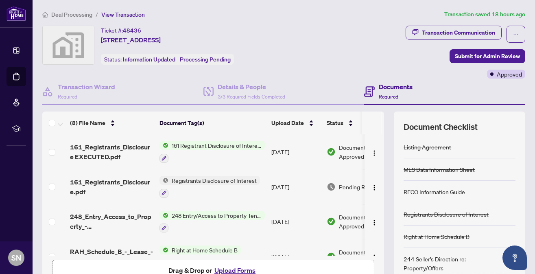 The image size is (535, 274). What do you see at coordinates (216, 215) in the screenshot?
I see `span: 248 Entry/Access to Property Tenant Acknowledgement` at bounding box center [216, 215].